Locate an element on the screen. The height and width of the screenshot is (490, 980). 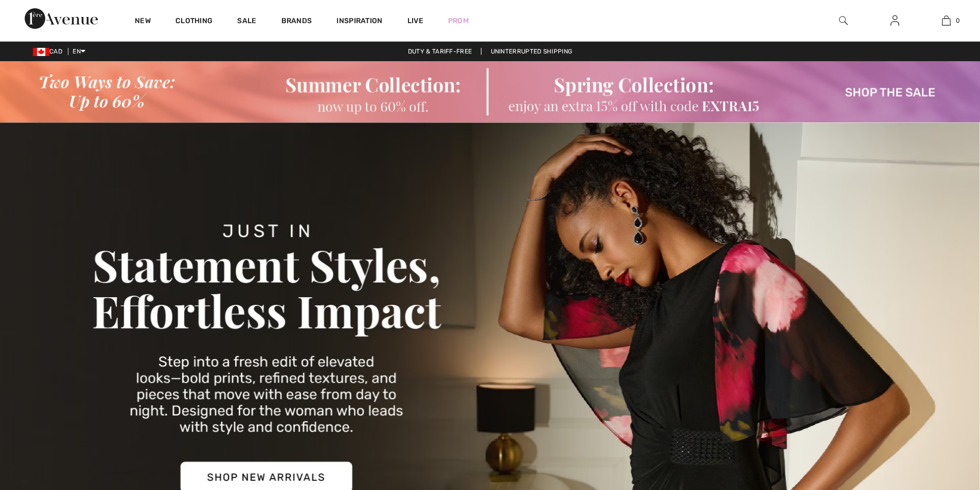
a: New is located at coordinates (143, 21).